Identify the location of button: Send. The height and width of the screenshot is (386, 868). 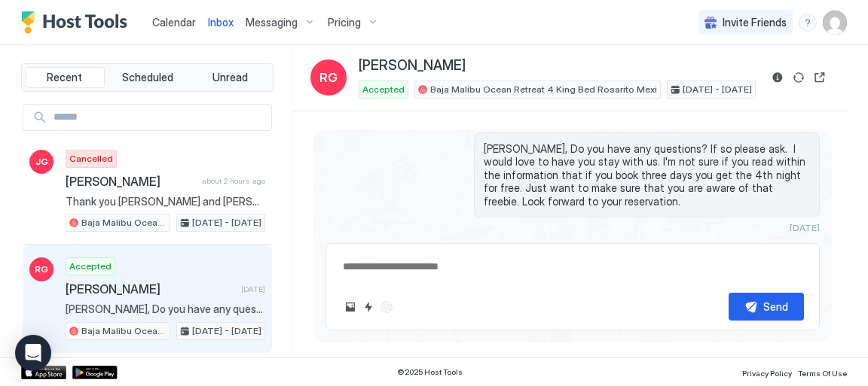
(766, 306).